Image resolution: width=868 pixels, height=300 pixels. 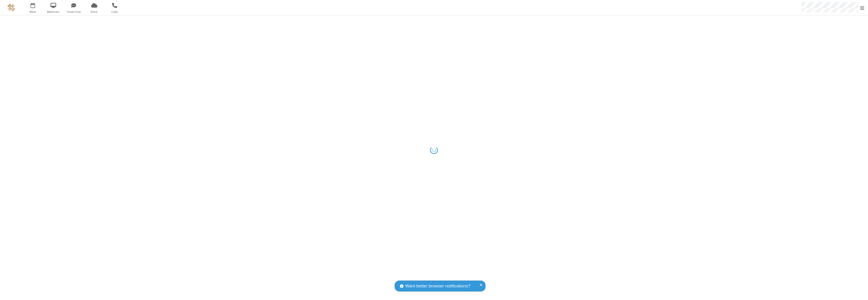 What do you see at coordinates (12, 8) in the screenshot?
I see `img: QA Selenium DO NOT DELETE OR CHANGE` at bounding box center [12, 8].